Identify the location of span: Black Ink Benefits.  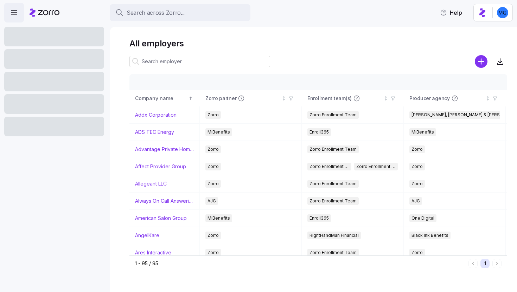
(430, 236).